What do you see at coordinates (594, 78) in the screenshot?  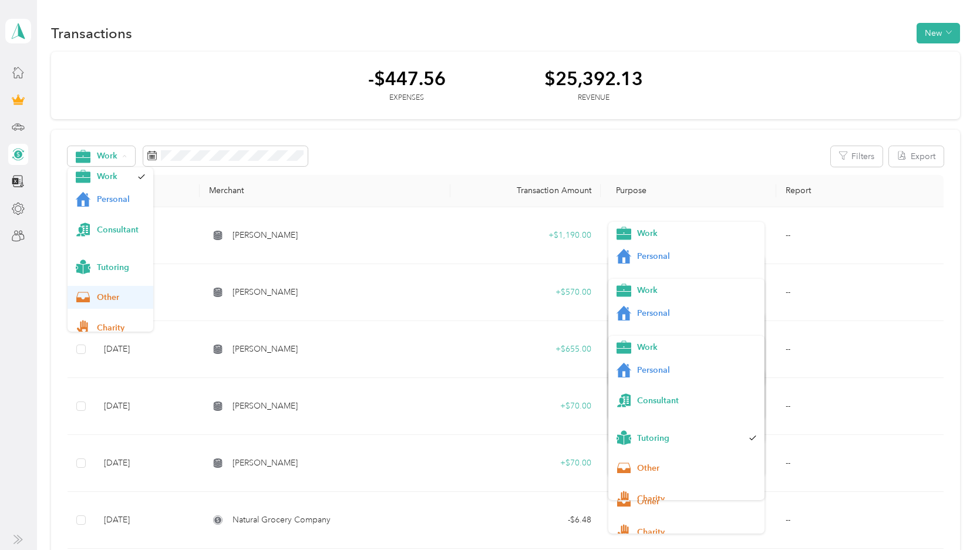 I see `div: $25,392.13` at bounding box center [594, 78].